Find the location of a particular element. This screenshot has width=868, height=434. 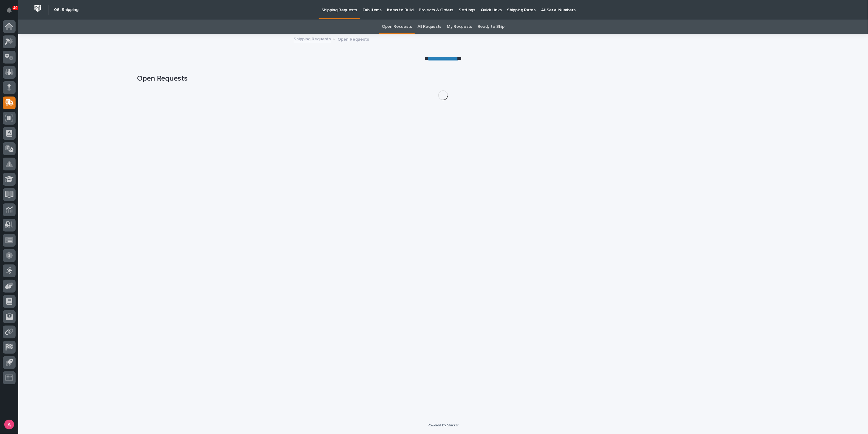

h1: Open Requests is located at coordinates (443, 78).